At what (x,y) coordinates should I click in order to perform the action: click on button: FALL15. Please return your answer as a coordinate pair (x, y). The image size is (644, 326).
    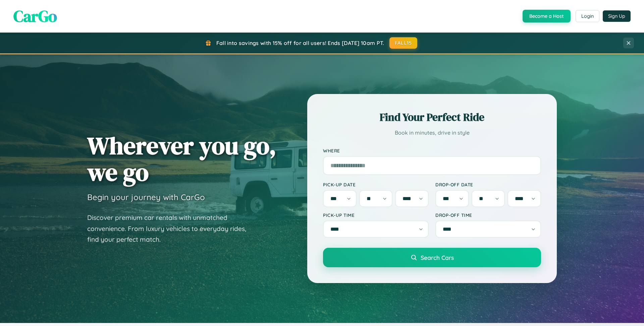
    Looking at the image, I should click on (403, 43).